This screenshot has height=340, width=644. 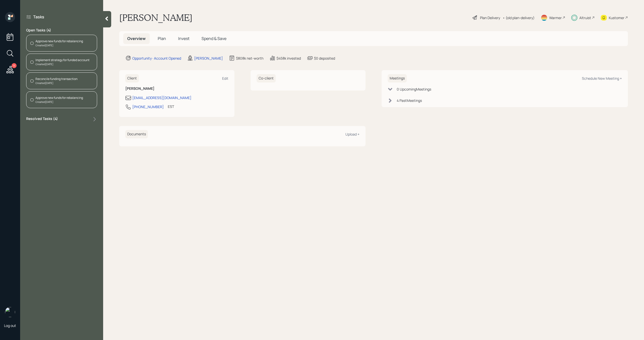 What do you see at coordinates (397, 78) in the screenshot?
I see `h6: Meetings` at bounding box center [397, 78].